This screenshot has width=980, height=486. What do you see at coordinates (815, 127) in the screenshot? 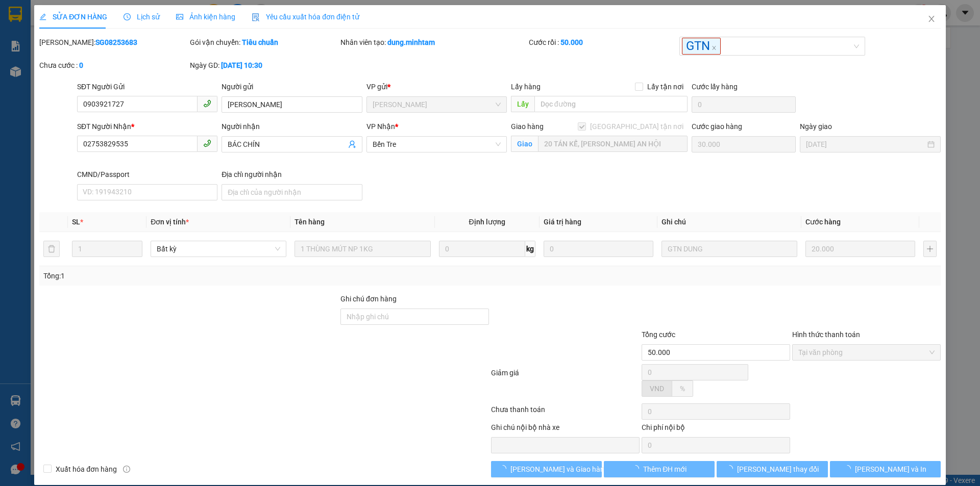
I see `label: Ngày giao` at bounding box center [815, 127].